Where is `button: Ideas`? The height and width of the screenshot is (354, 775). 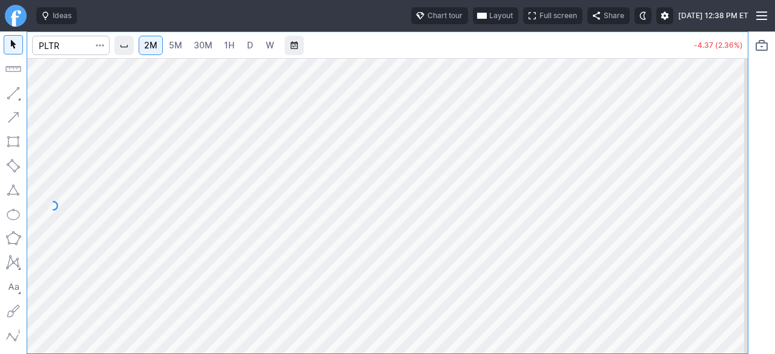
button: Ideas is located at coordinates (56, 16).